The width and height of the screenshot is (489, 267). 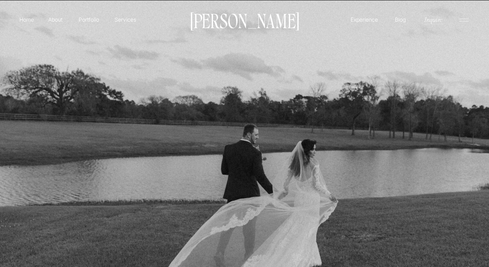 I want to click on a: Services, so click(x=125, y=19).